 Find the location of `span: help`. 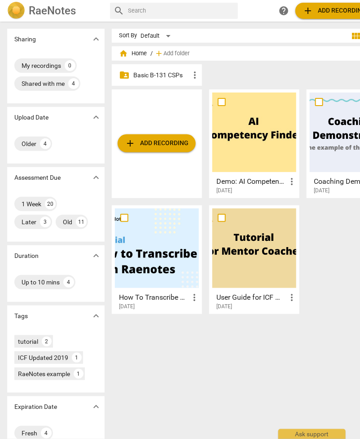

span: help is located at coordinates (284, 11).